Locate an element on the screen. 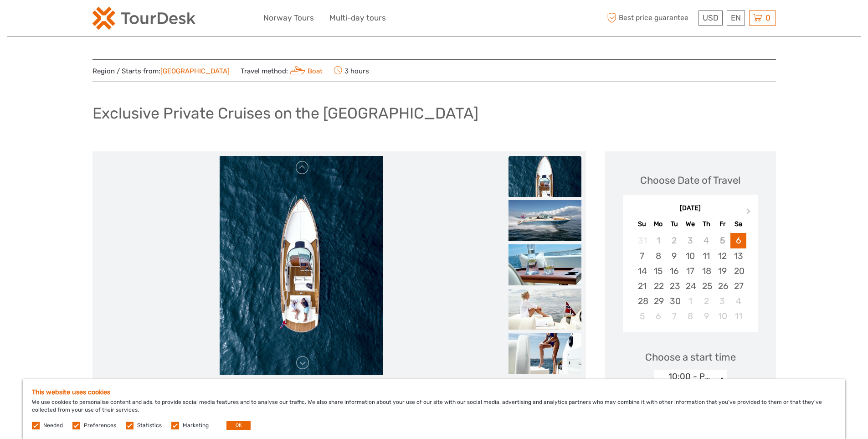 Image resolution: width=868 pixels, height=439 pixels. div: Choose Saturday, September 27th, 2025 is located at coordinates (738, 286).